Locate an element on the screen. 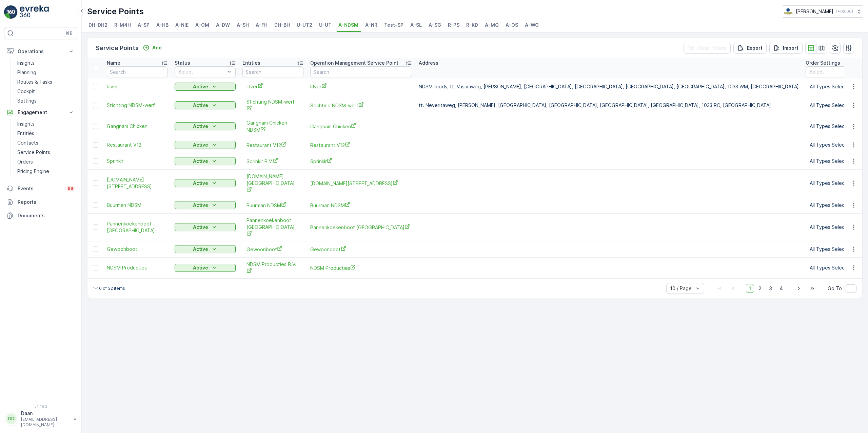  p: Events is located at coordinates (40, 189).